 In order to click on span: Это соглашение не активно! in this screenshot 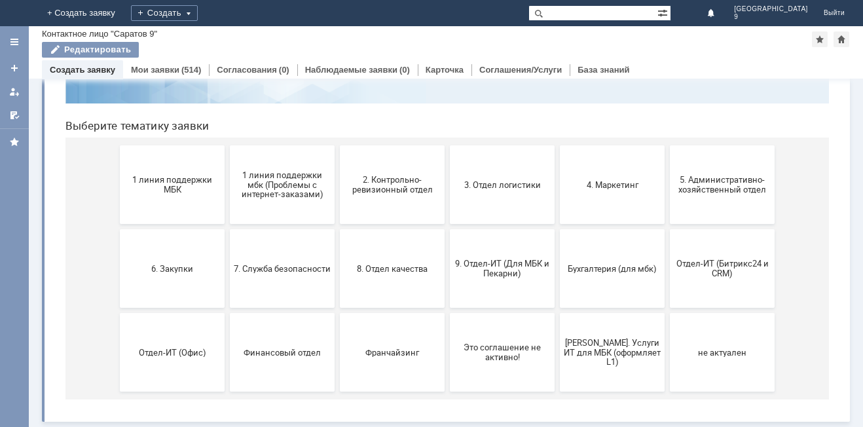, I will do `click(447, 364)`.